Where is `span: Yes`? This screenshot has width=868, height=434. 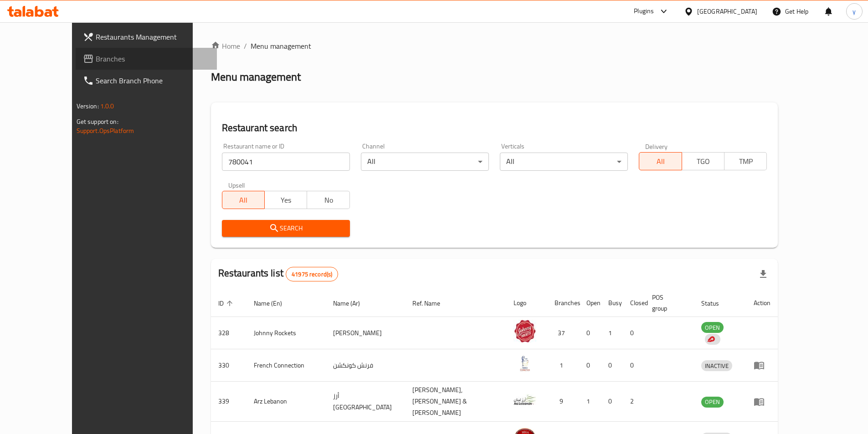 span: Yes is located at coordinates (285, 200).